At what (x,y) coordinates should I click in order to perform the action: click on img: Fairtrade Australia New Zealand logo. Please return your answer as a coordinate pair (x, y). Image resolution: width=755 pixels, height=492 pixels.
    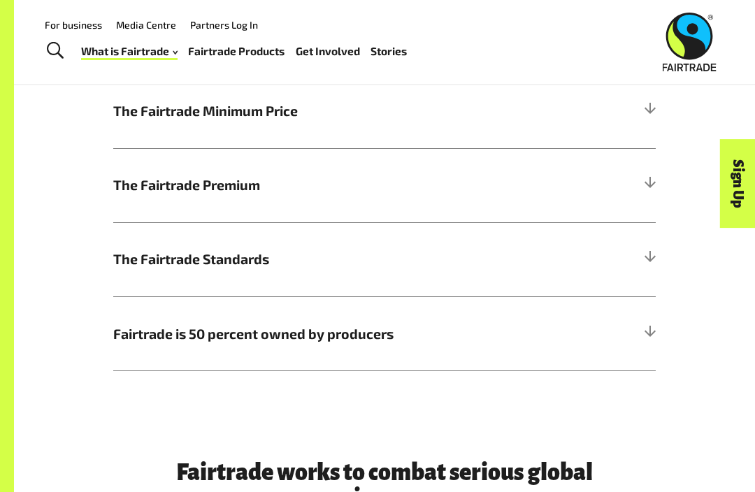
    Looking at the image, I should click on (689, 42).